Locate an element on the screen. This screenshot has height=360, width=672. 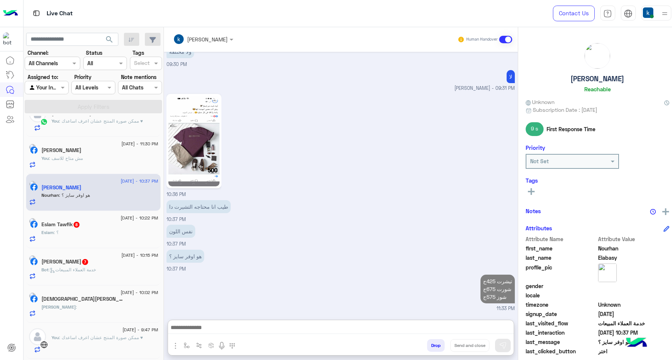
span: last_message is located at coordinates (561, 342).